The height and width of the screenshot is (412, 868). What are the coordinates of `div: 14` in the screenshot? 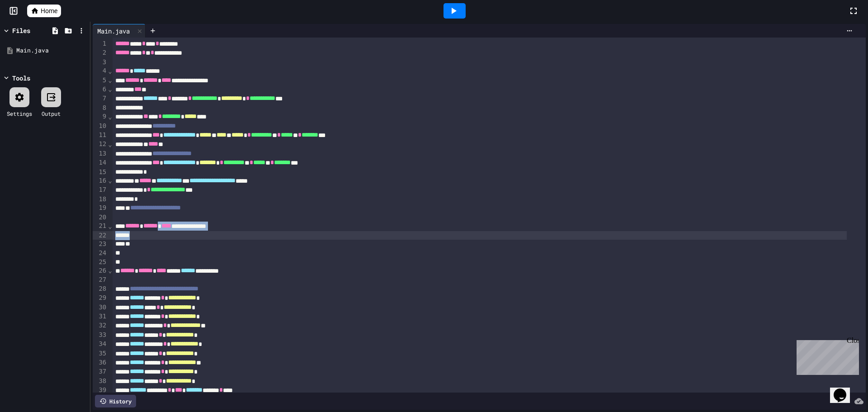 It's located at (100, 162).